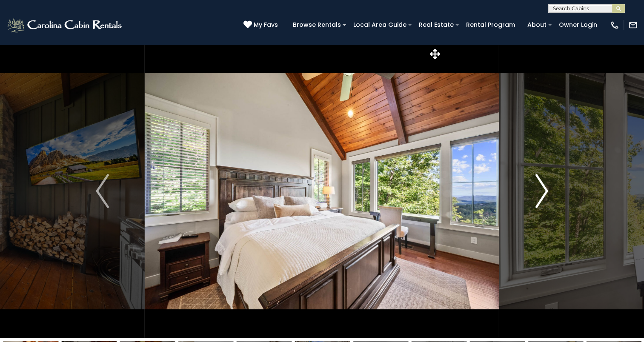 The height and width of the screenshot is (342, 644). Describe the element at coordinates (380, 24) in the screenshot. I see `a: Local Area Guide` at that location.